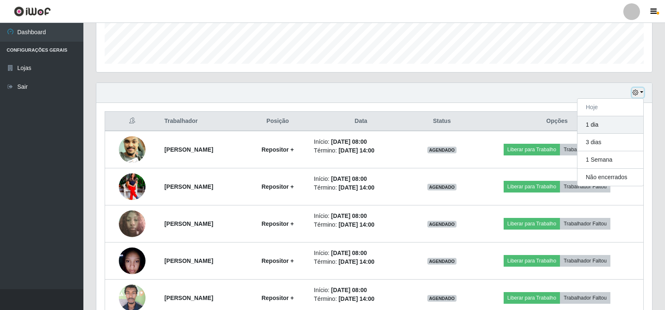 The image size is (665, 310). What do you see at coordinates (442, 121) in the screenshot?
I see `th: Status` at bounding box center [442, 121].